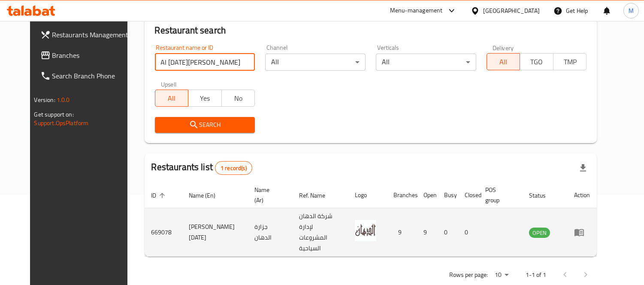  I want to click on a: Search Branch Phone, so click(85, 76).